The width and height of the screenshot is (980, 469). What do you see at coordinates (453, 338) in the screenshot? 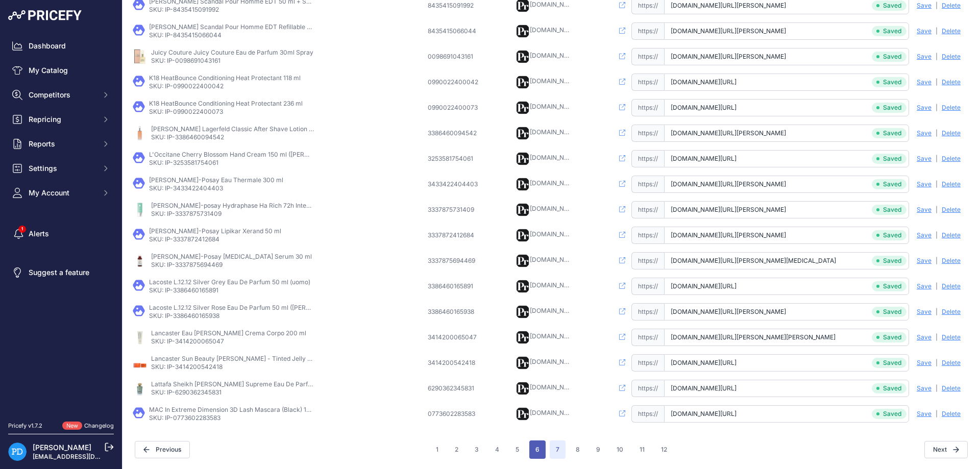
I see `div: 3414200065047` at bounding box center [453, 338].